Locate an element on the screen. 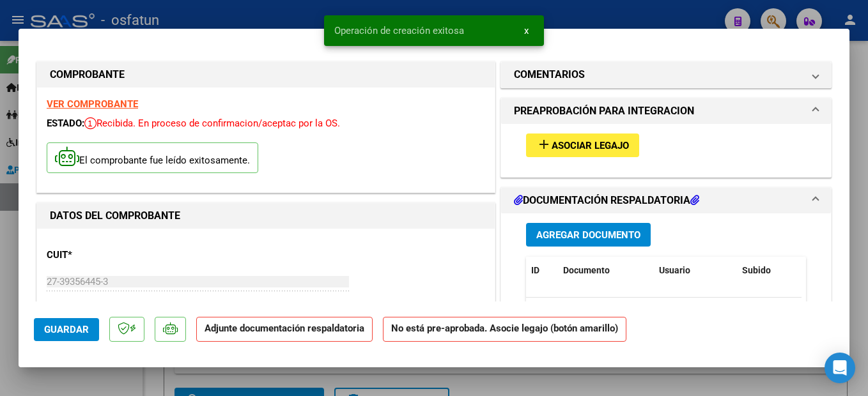 The height and width of the screenshot is (396, 868). button: Asociar Legajo is located at coordinates (582, 145).